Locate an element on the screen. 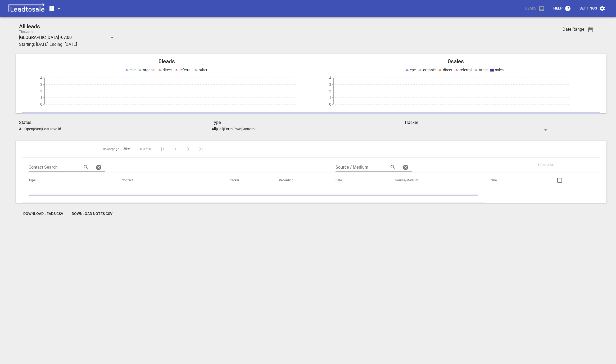 Image resolution: width=616 pixels, height=364 pixels. span: Rows/page is located at coordinates (111, 149).